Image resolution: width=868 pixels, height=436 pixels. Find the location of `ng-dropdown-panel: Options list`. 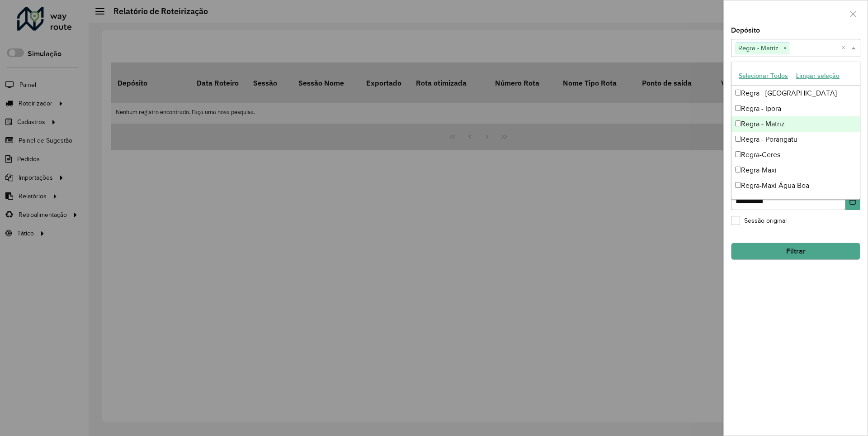

ng-dropdown-panel: Options list is located at coordinates (795, 130).